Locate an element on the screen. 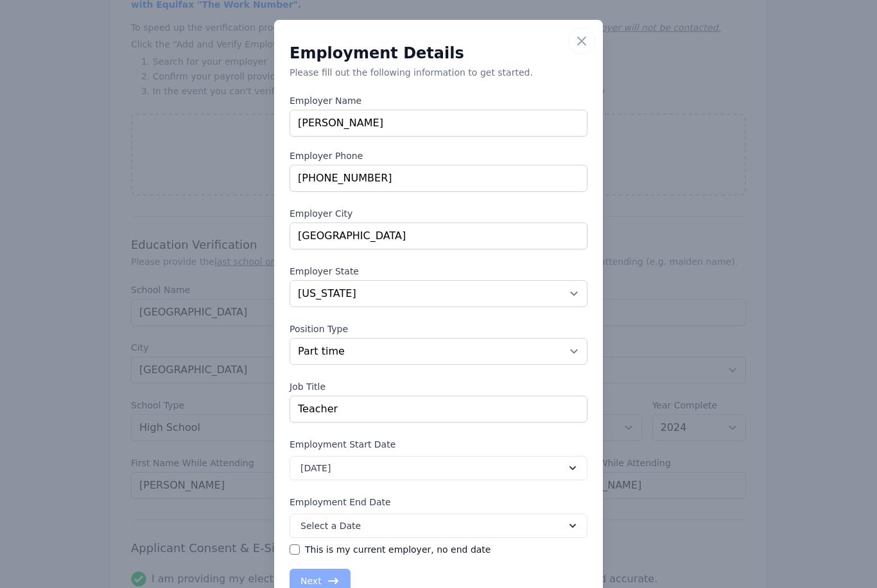 The image size is (877, 588). label: Employment Start Date is located at coordinates (438, 445).